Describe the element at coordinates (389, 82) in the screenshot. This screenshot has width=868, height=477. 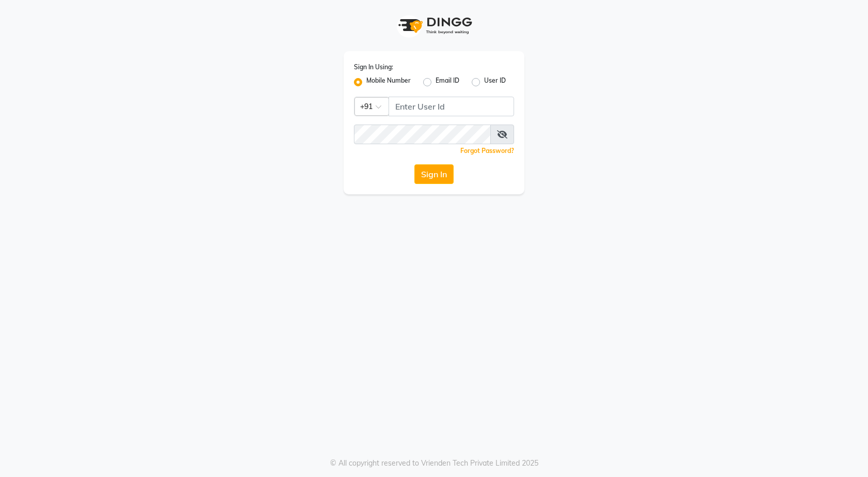
I see `label: Mobile Number` at that location.